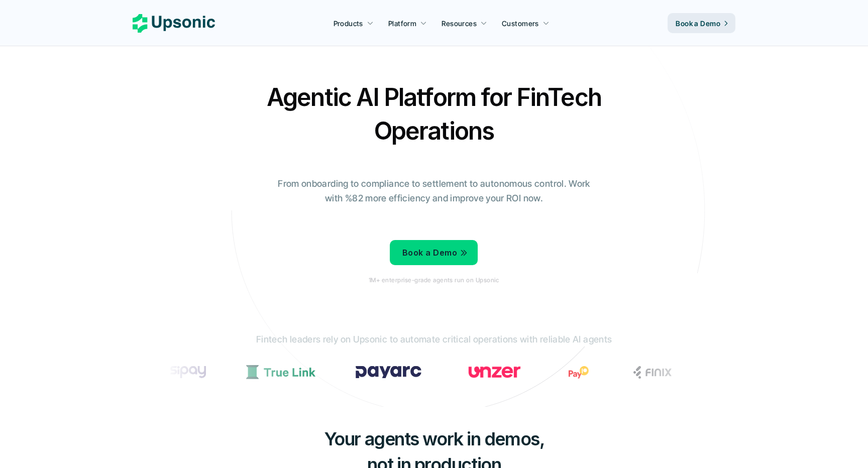 The height and width of the screenshot is (468, 868). I want to click on p: Resources, so click(459, 23).